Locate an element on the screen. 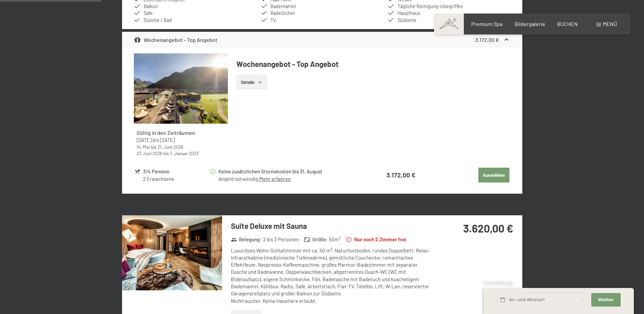 The width and height of the screenshot is (644, 314). div: Wochenangebot - Top Angebot is located at coordinates (176, 40).